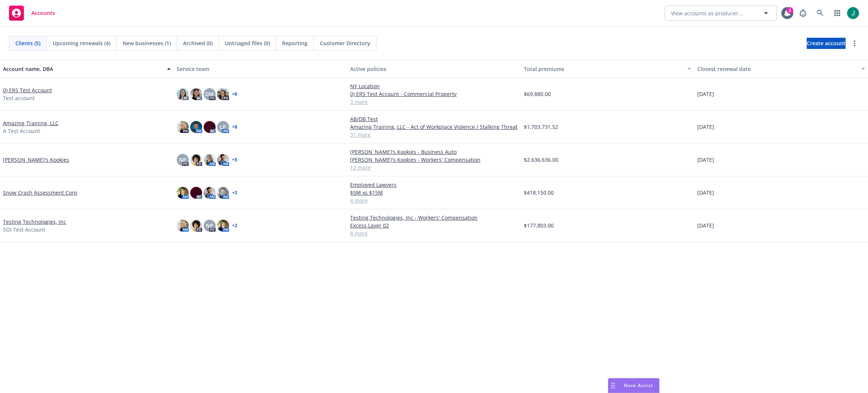 The image size is (868, 393). Describe the element at coordinates (790, 11) in the screenshot. I see `div: 2` at that location.